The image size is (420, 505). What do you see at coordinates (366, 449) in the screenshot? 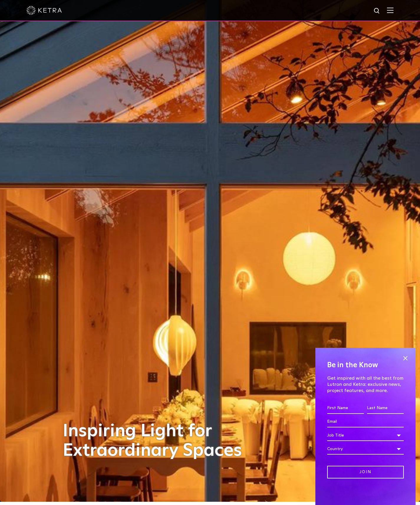
I see `div: Country` at bounding box center [366, 449].